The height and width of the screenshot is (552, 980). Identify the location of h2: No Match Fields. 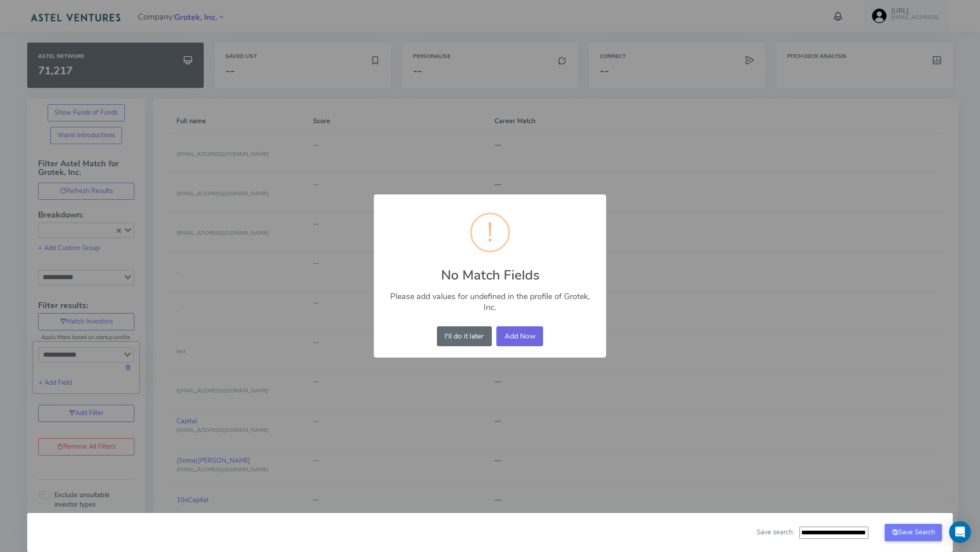
(490, 270).